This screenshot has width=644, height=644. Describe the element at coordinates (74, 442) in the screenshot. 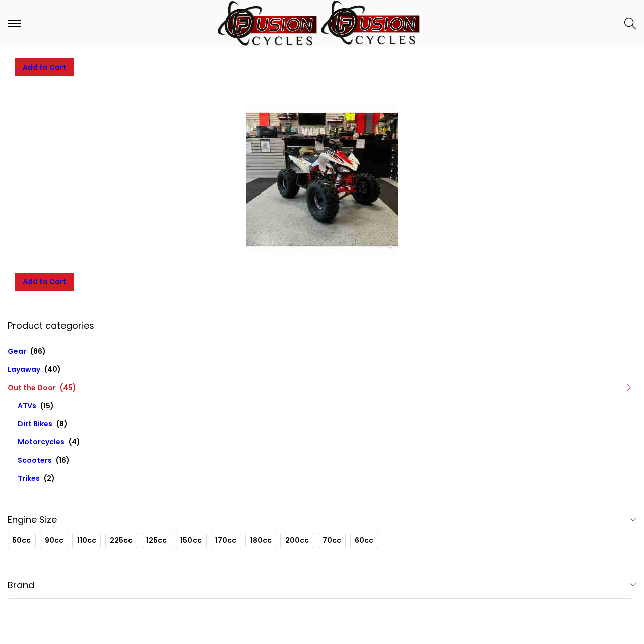

I see `span: (4)` at that location.